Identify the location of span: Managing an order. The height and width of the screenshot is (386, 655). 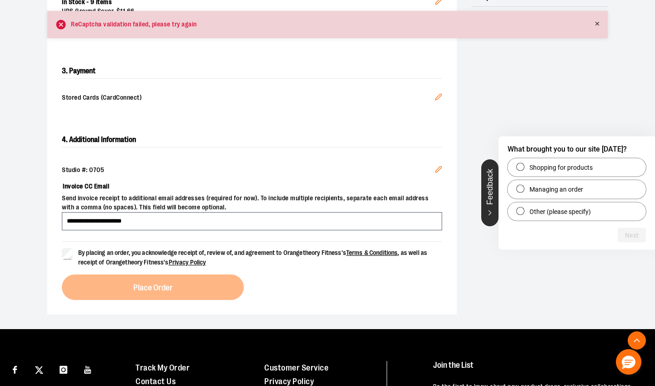
(556, 189).